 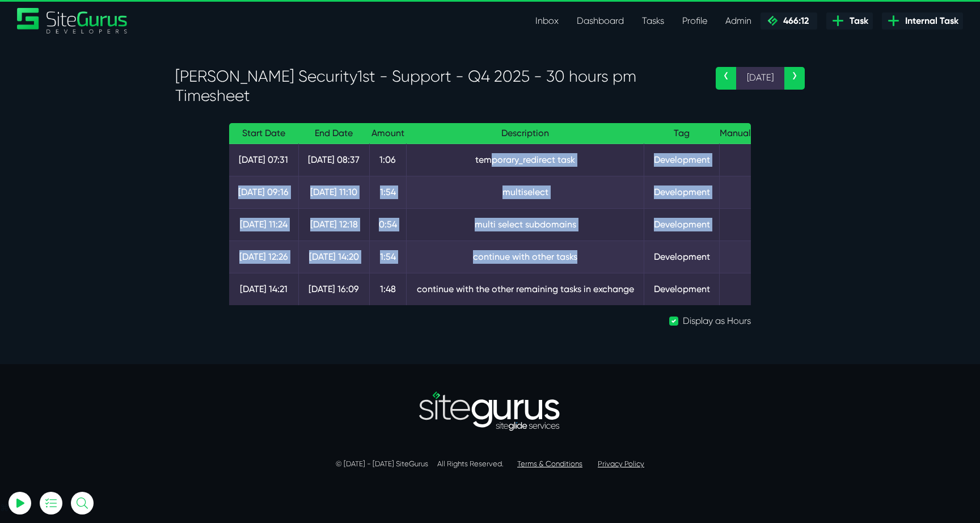 What do you see at coordinates (600, 21) in the screenshot?
I see `a: Dashboard` at bounding box center [600, 21].